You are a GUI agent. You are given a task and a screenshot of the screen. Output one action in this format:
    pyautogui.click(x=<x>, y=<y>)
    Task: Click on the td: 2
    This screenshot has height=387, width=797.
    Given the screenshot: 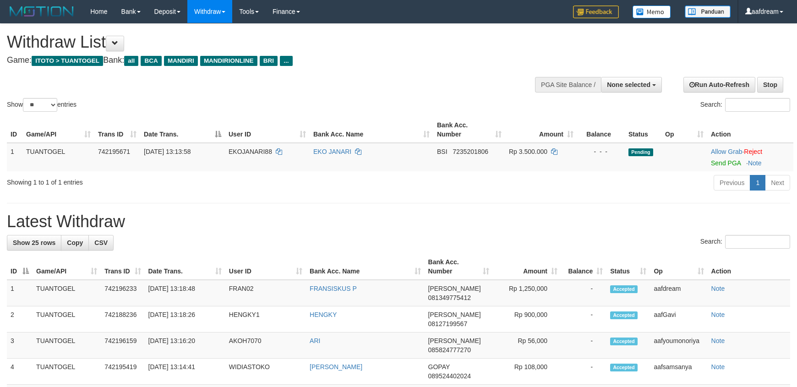 What is the action you would take?
    pyautogui.click(x=20, y=319)
    